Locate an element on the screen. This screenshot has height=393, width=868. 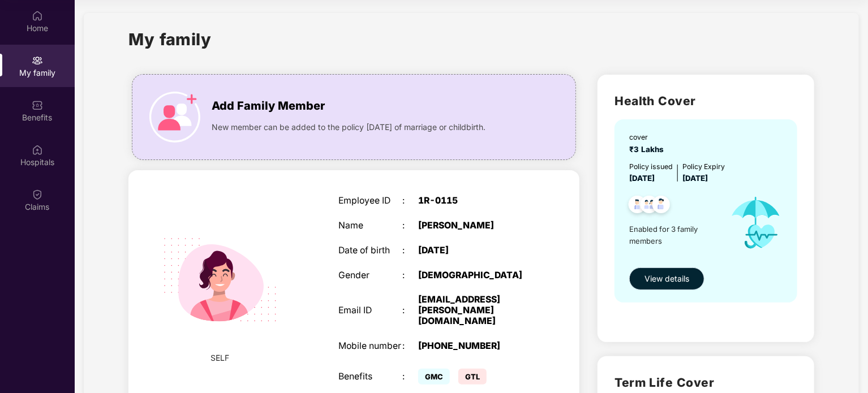
div: Policy issued is located at coordinates (651, 166).